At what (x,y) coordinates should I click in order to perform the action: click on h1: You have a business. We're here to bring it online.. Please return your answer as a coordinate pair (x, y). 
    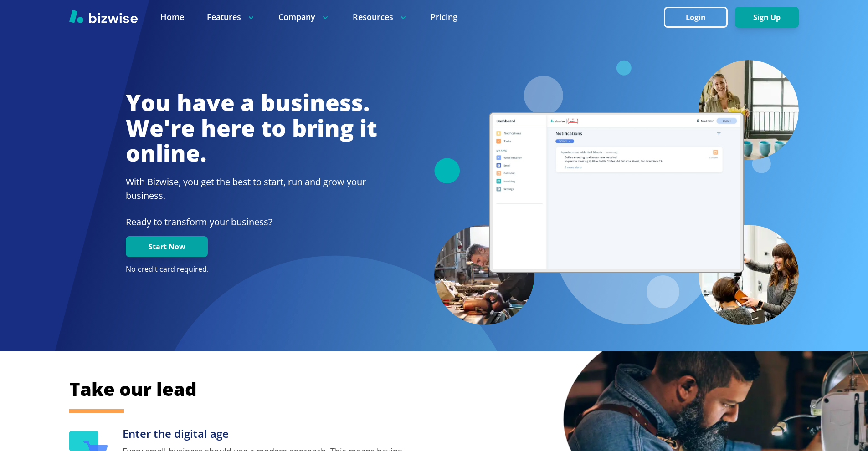
    Looking at the image, I should click on (251, 128).